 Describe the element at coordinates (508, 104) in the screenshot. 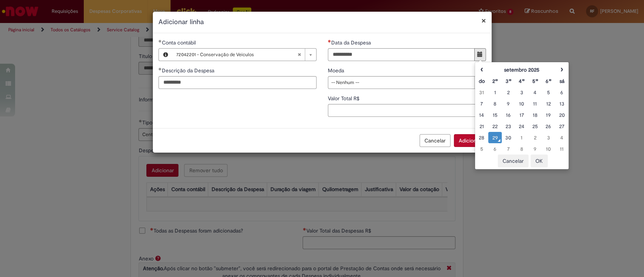

I see `div: 09 September 2025 Tuesday` at that location.